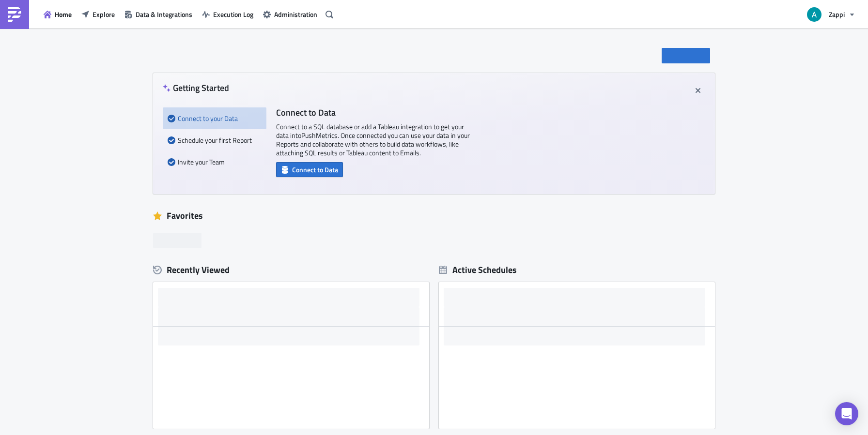 This screenshot has width=868, height=435. I want to click on button: Home, so click(58, 14).